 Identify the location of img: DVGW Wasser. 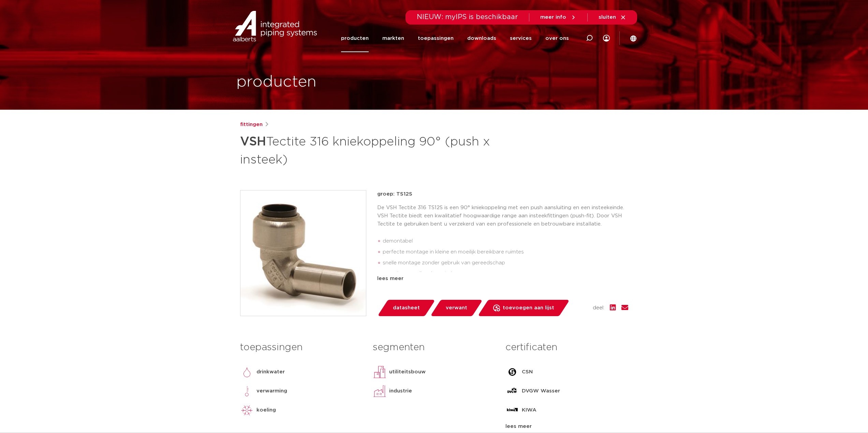
(512, 391).